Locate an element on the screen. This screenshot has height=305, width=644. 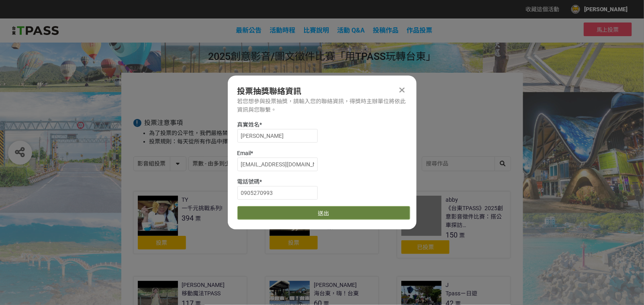
div: J is located at coordinates (447, 285).